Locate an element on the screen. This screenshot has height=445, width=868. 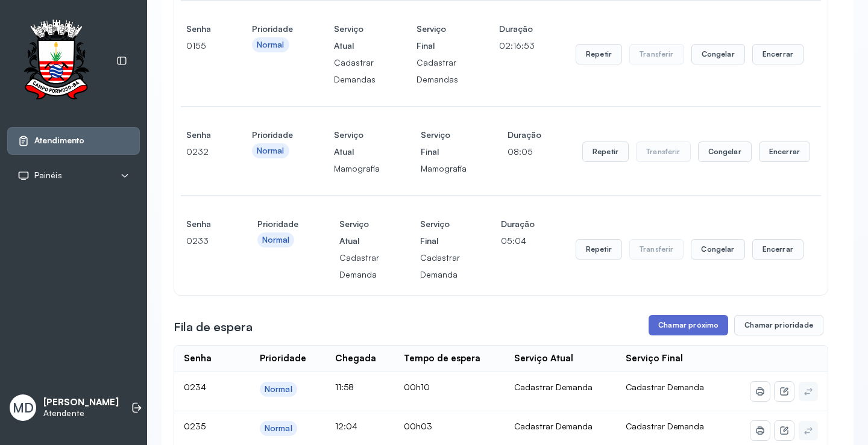
p: 0155 is located at coordinates (198, 46).